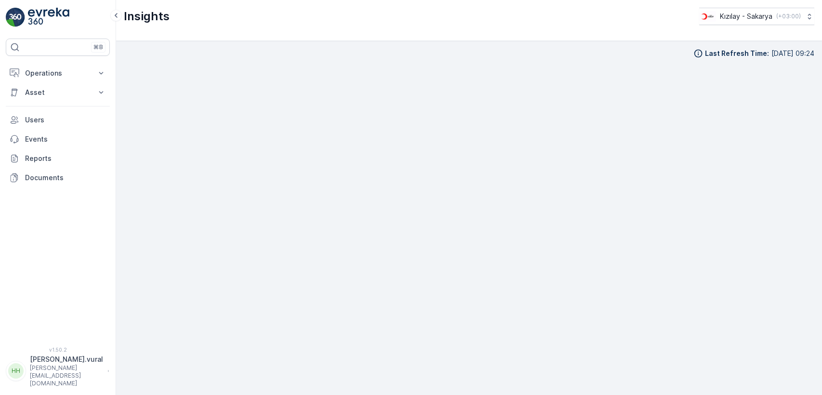 The image size is (822, 395). Describe the element at coordinates (16, 371) in the screenshot. I see `div: HH` at that location.